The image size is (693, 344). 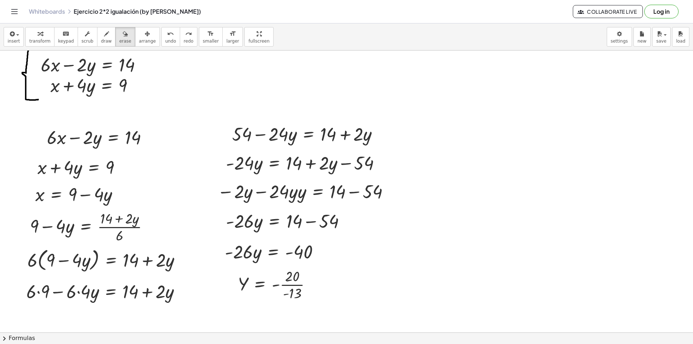 What do you see at coordinates (681, 41) in the screenshot?
I see `span: load` at bounding box center [681, 41].